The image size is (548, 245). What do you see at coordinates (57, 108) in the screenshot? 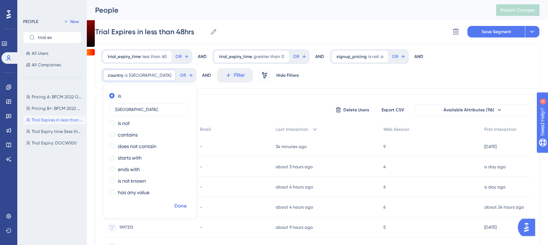
I see `span: Pricing B+: BFCM 2022 Offer [Trial Expired] & converted` at bounding box center [57, 108].